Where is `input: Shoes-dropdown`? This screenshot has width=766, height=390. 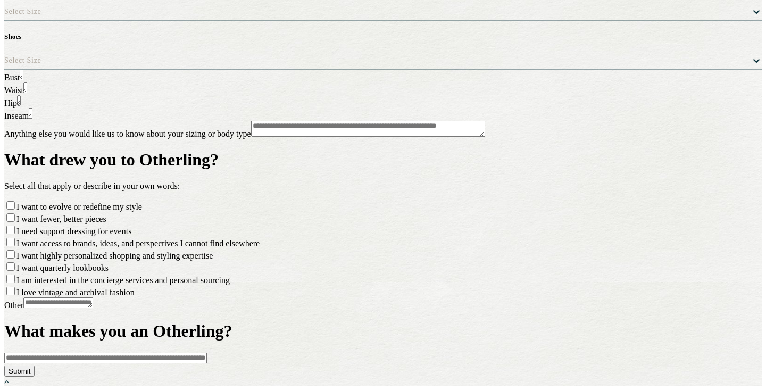
input: Shoes-dropdown is located at coordinates (43, 61).